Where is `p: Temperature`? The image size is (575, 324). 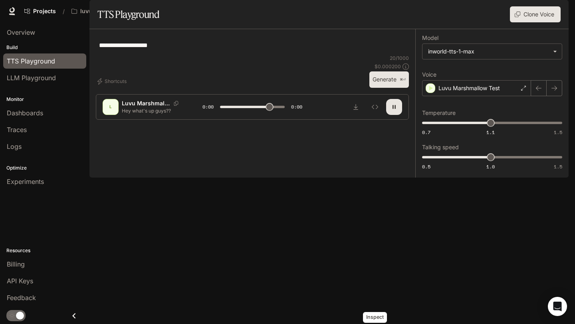
p: Temperature is located at coordinates (439, 113).